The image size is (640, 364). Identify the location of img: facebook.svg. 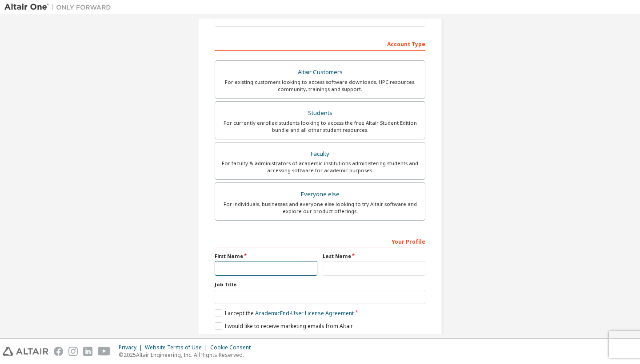
(58, 351).